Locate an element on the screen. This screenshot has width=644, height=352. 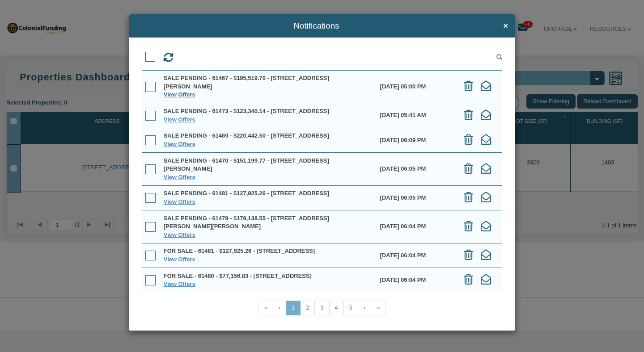
a: 4 is located at coordinates (336, 308).